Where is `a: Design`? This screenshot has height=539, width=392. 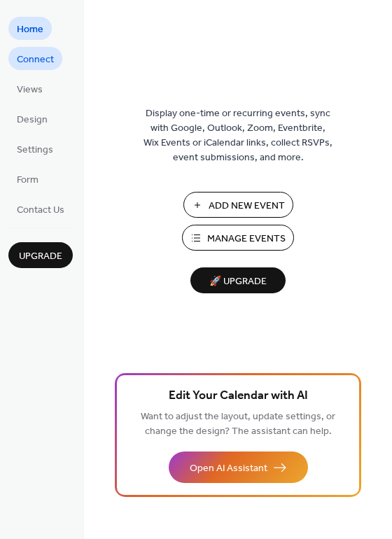 a: Design is located at coordinates (32, 118).